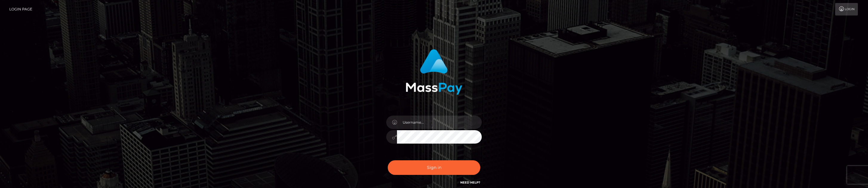  Describe the element at coordinates (470, 182) in the screenshot. I see `a: Need Help?` at that location.